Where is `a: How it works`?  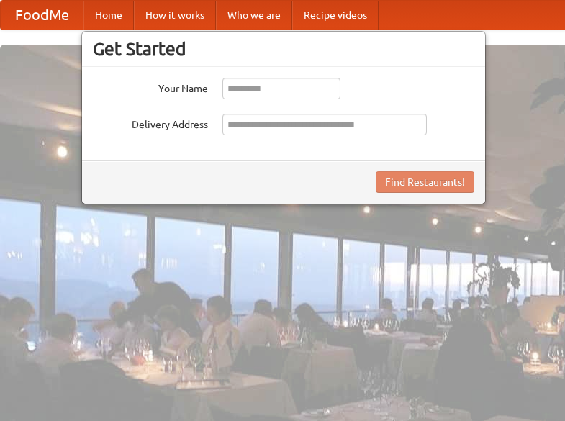 a: How it works is located at coordinates (175, 15).